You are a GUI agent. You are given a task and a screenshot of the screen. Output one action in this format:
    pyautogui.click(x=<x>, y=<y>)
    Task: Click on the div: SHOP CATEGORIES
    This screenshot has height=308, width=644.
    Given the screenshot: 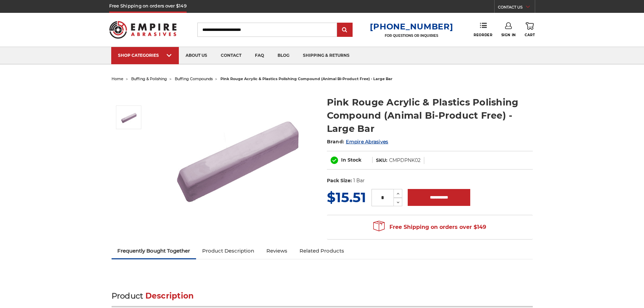 What is the action you would take?
    pyautogui.click(x=145, y=55)
    